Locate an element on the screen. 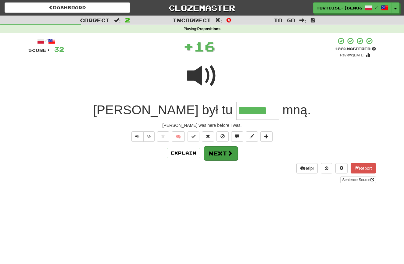 The width and height of the screenshot is (404, 264). span: To go is located at coordinates (284, 20).